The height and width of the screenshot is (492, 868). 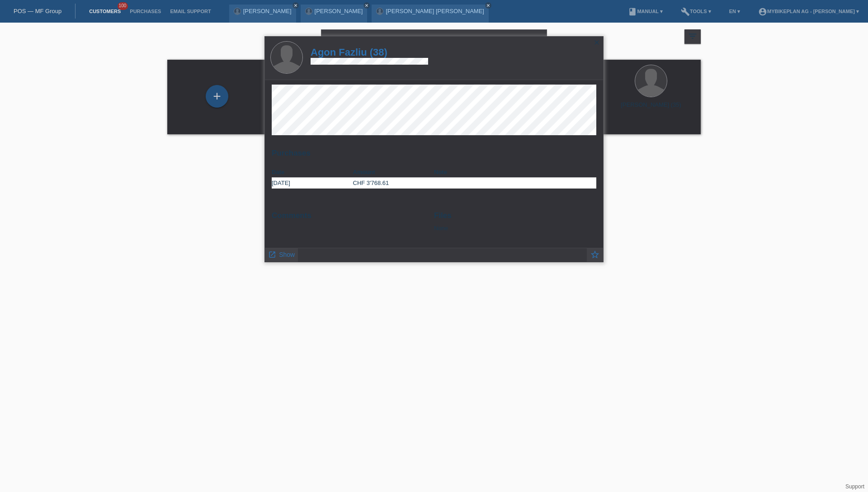 I want to click on a: Customers, so click(x=105, y=11).